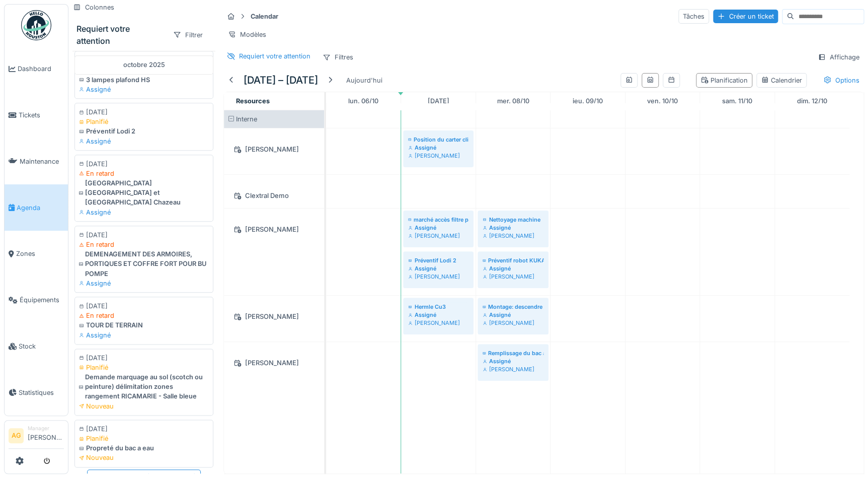 The width and height of the screenshot is (868, 478). Describe the element at coordinates (144, 325) in the screenshot. I see `div: TOUR DE TERRAIN` at that location.